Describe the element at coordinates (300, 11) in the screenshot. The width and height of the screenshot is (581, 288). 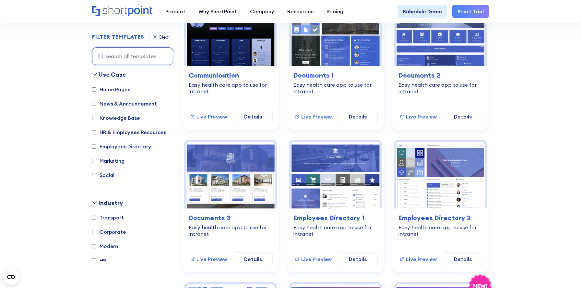
I see `div: Resources` at that location.